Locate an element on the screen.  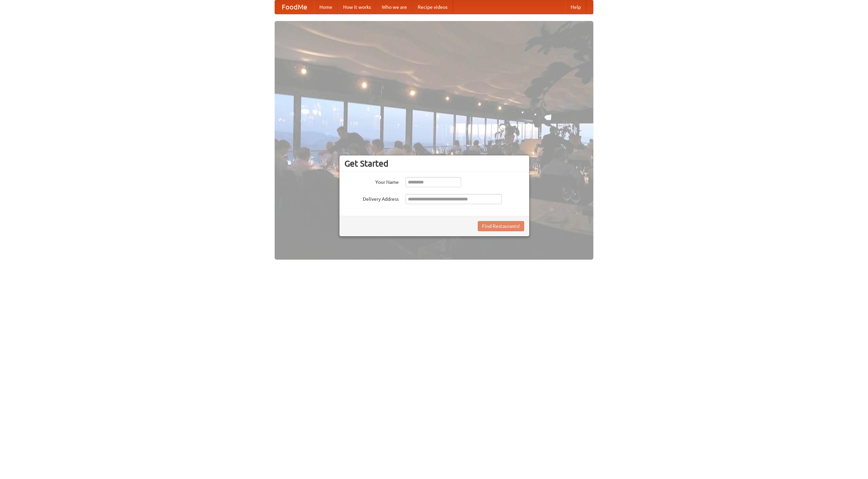
a: Who we are is located at coordinates (394, 7).